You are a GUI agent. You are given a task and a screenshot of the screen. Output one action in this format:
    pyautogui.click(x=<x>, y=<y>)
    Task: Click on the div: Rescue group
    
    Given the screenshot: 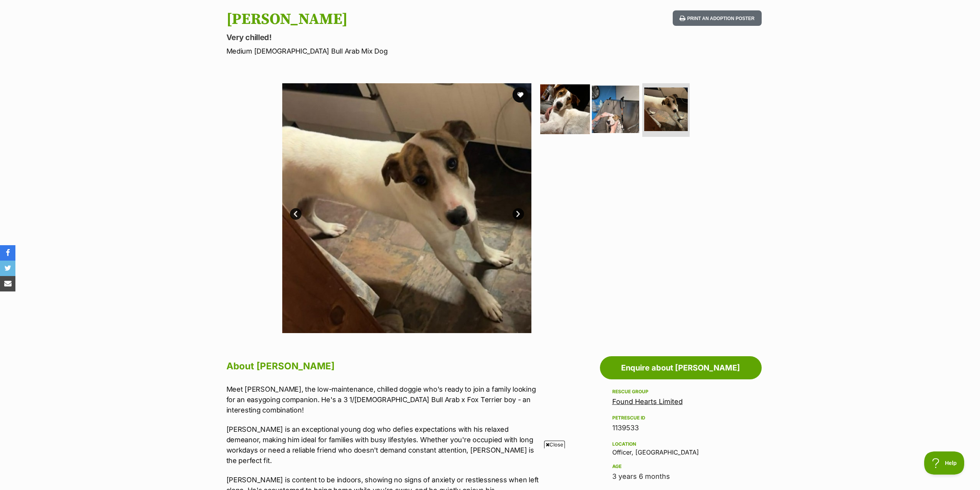 What is the action you would take?
    pyautogui.click(x=680, y=391)
    